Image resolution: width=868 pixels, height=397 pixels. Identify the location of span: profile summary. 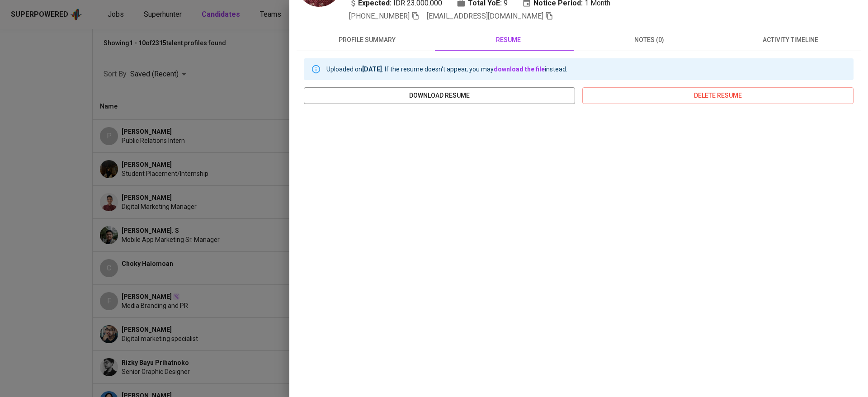
(367, 40).